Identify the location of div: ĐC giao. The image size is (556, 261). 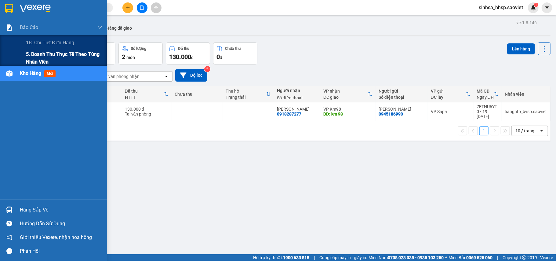
(345, 97).